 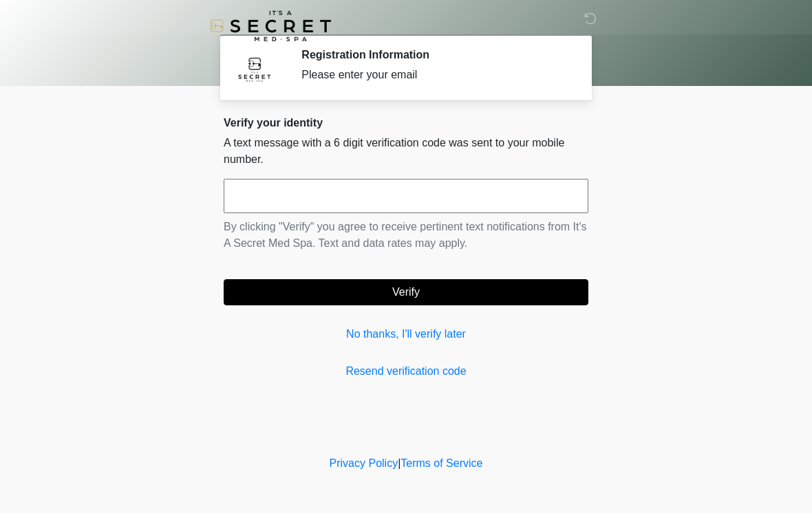 What do you see at coordinates (406, 123) in the screenshot?
I see `h2: Verify your identity` at bounding box center [406, 123].